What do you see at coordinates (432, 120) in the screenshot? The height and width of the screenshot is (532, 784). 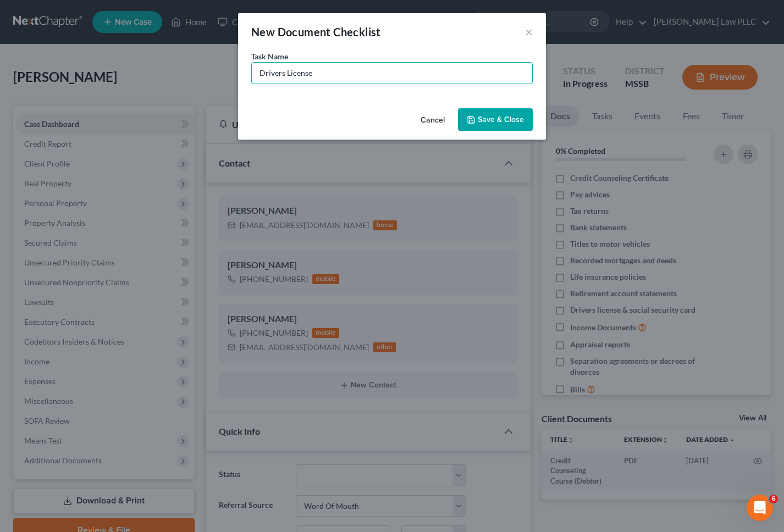 I see `button: Cancel` at bounding box center [432, 120].